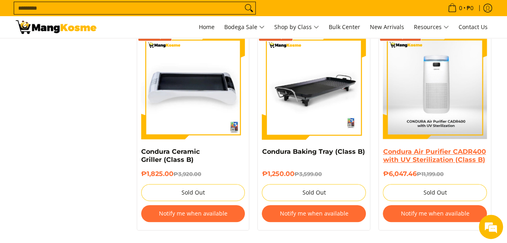 The image size is (507, 243). I want to click on a: Condura Ceramic Griller (Class B), so click(170, 155).